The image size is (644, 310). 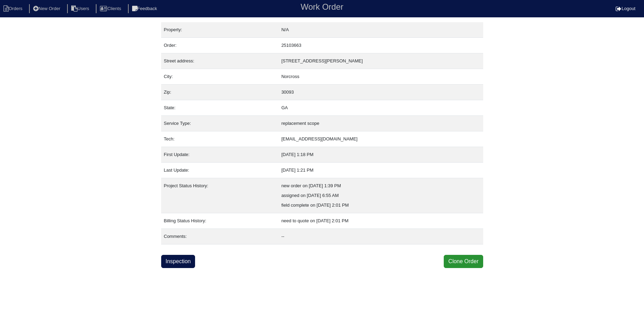 I want to click on td: Norcross, so click(x=381, y=77).